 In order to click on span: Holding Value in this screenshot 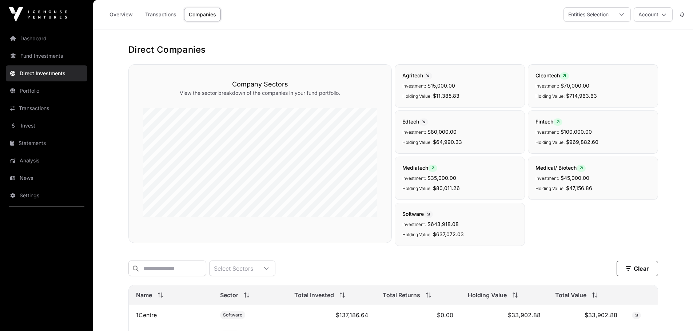, I will do `click(487, 295)`.